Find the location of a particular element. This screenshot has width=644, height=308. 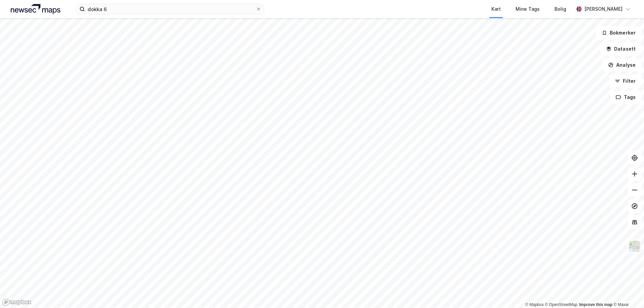

a: Mapbox is located at coordinates (534, 304).